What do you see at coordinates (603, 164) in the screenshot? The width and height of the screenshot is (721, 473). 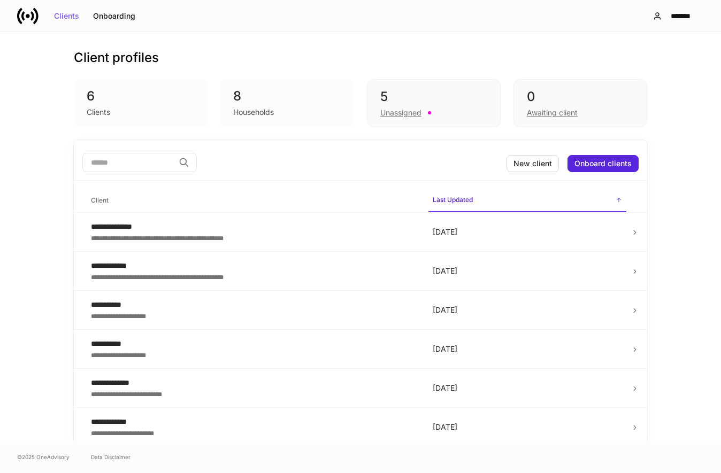 I see `button: Onboard clients` at bounding box center [603, 164].